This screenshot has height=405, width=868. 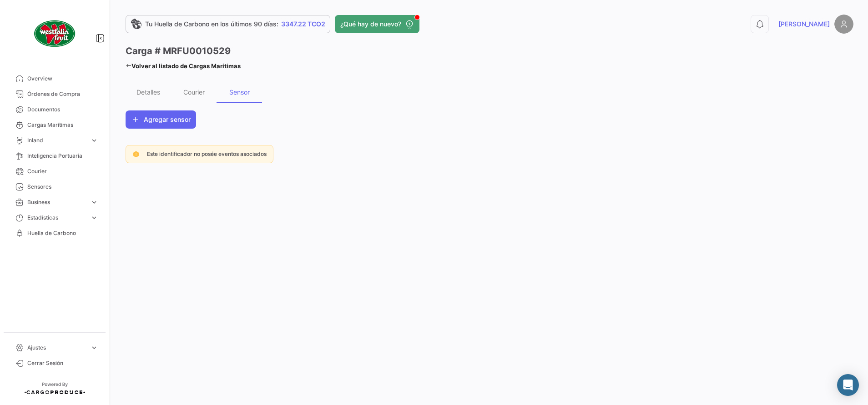 I want to click on span: Documentos, so click(x=62, y=110).